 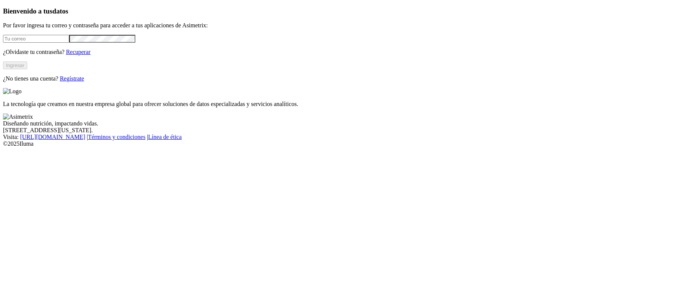 I want to click on img: Logo, so click(x=12, y=91).